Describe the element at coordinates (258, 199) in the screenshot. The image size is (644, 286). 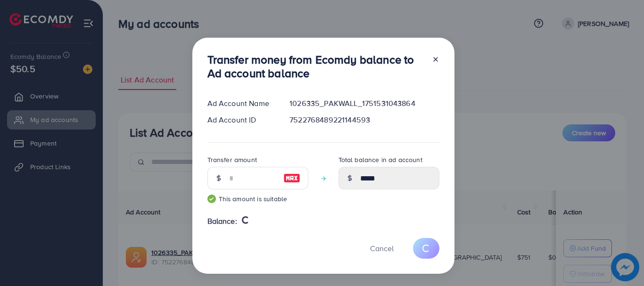
I see `small: This amount is suitable` at that location.